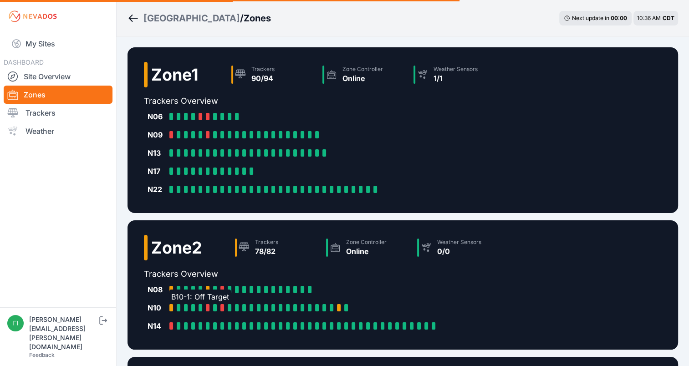 This screenshot has width=689, height=366. I want to click on img: Nevados, so click(33, 16).